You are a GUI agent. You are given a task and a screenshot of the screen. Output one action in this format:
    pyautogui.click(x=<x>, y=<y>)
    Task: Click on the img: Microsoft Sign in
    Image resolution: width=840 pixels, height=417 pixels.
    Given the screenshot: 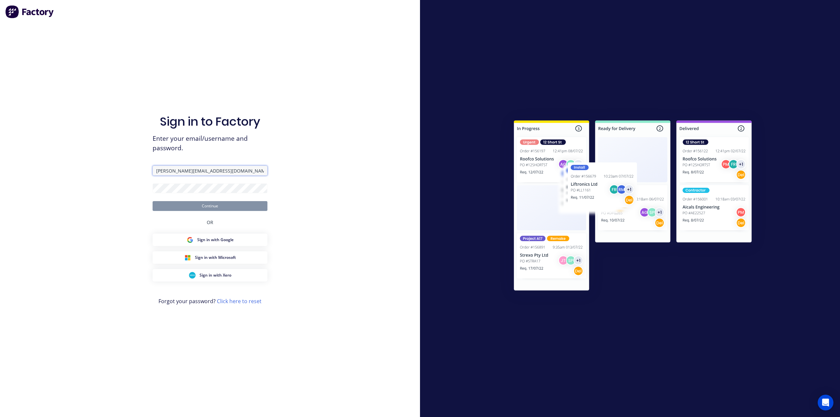 What is the action you would take?
    pyautogui.click(x=188, y=258)
    